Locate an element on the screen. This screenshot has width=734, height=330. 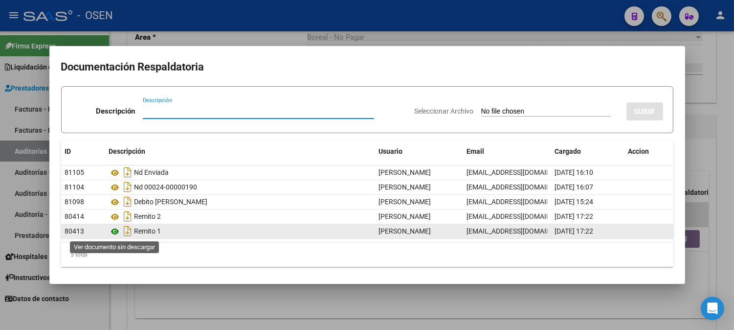
span: 81105 is located at coordinates (75, 172).